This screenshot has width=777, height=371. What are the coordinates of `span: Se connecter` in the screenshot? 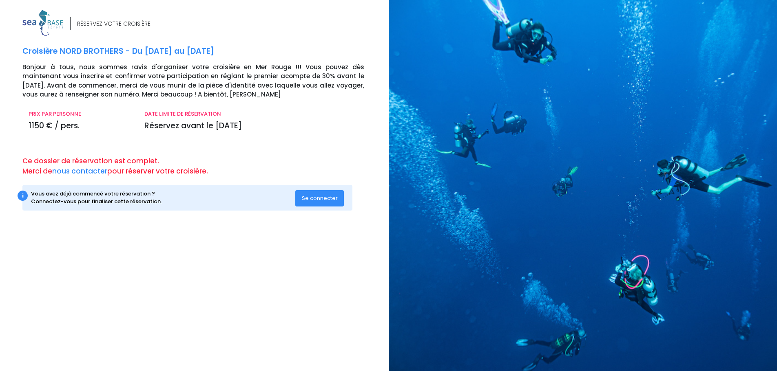 It's located at (320, 198).